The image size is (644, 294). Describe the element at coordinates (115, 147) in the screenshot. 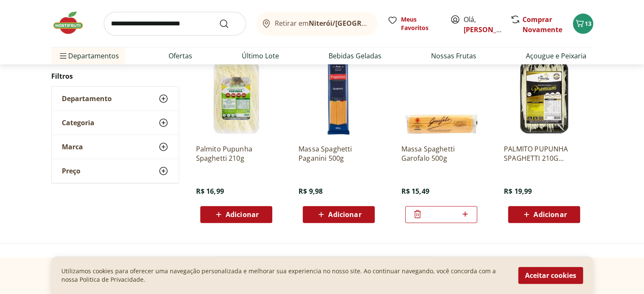

I see `button: Marca` at that location.